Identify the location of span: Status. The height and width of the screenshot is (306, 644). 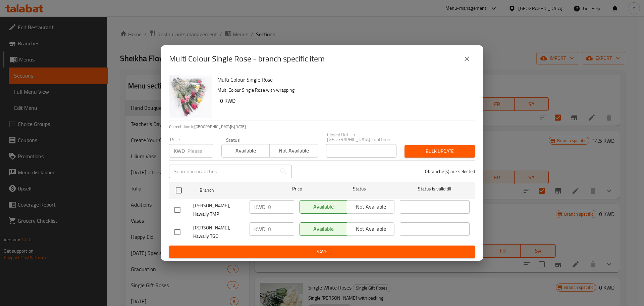
(360, 189).